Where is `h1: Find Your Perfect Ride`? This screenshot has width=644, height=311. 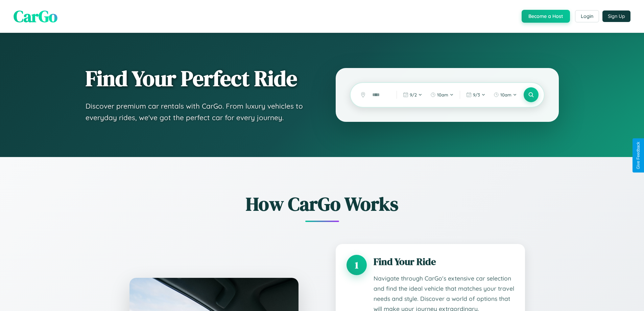
h1: Find Your Perfect Ride is located at coordinates (197, 78).